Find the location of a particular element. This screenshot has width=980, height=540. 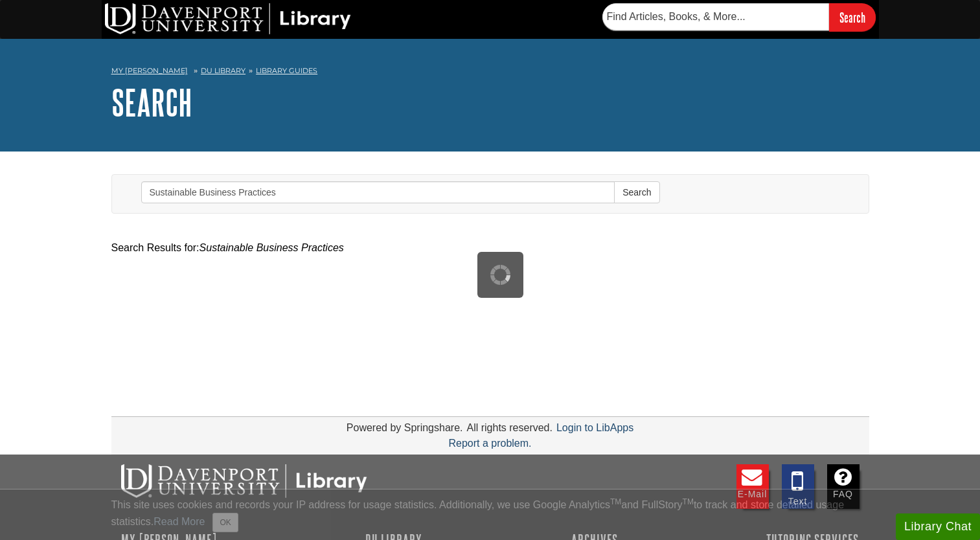

button: Search is located at coordinates (637, 192).